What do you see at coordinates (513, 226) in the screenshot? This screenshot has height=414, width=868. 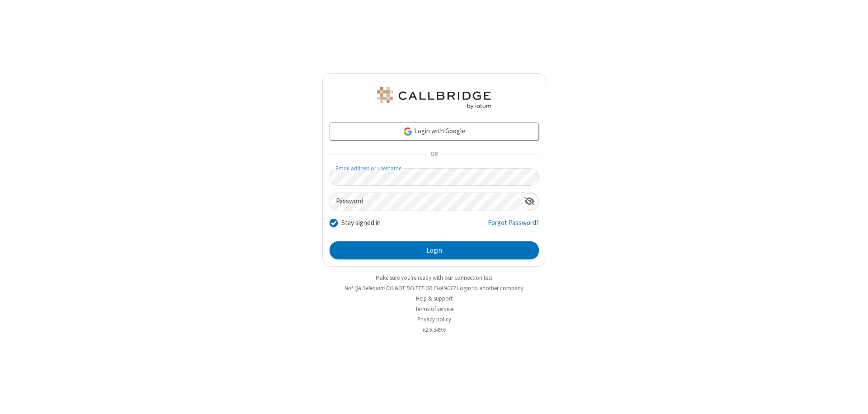 I see `a: Forgot Password?` at bounding box center [513, 226].